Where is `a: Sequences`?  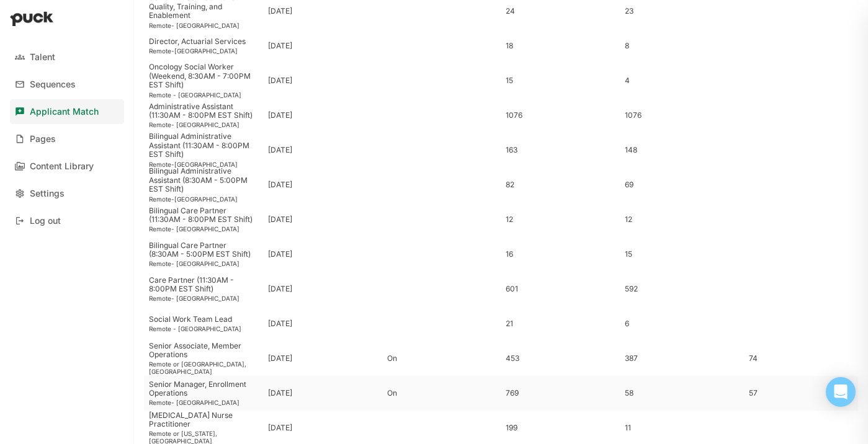 a: Sequences is located at coordinates (67, 84).